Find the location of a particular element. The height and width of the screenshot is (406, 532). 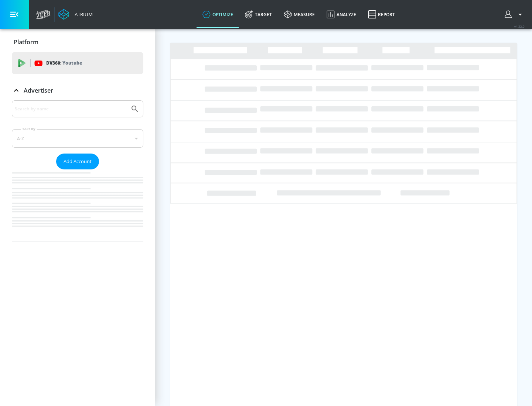

input: Search by name is located at coordinates (71, 109).